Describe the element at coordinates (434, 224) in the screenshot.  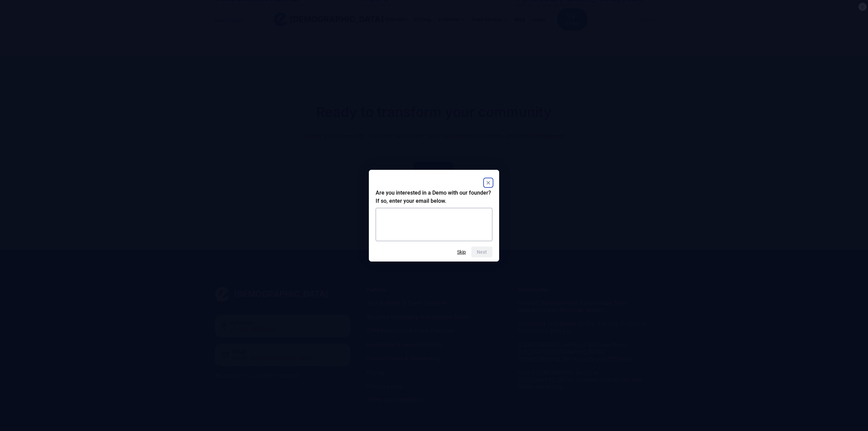
I see `textarea: Are you interested in a Demo with our founder? If so, enter your email below.` at that location.